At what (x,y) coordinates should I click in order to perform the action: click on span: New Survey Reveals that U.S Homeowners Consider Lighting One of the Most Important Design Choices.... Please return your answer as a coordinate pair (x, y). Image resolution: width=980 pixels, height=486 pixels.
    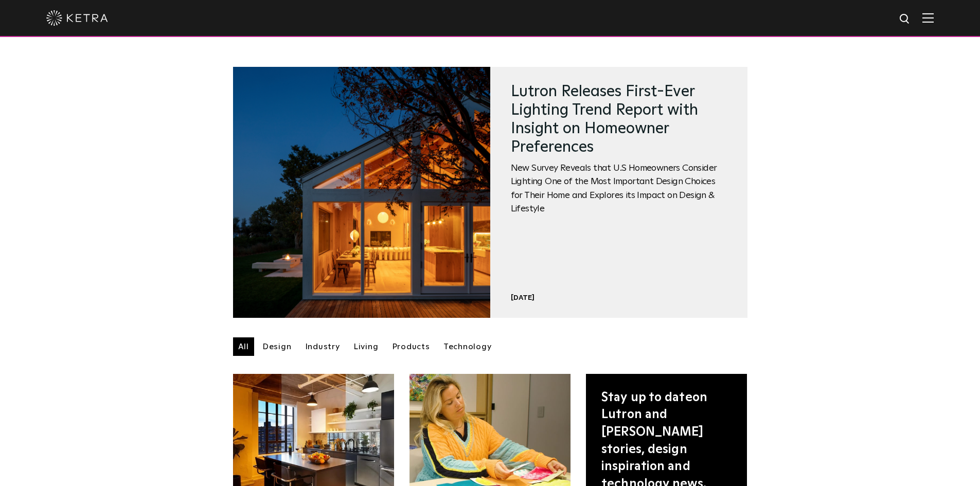
    Looking at the image, I should click on (619, 188).